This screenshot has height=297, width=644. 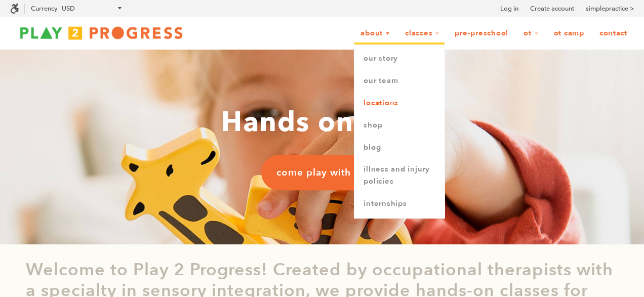 What do you see at coordinates (322, 173) in the screenshot?
I see `a: come play with us!` at bounding box center [322, 173].